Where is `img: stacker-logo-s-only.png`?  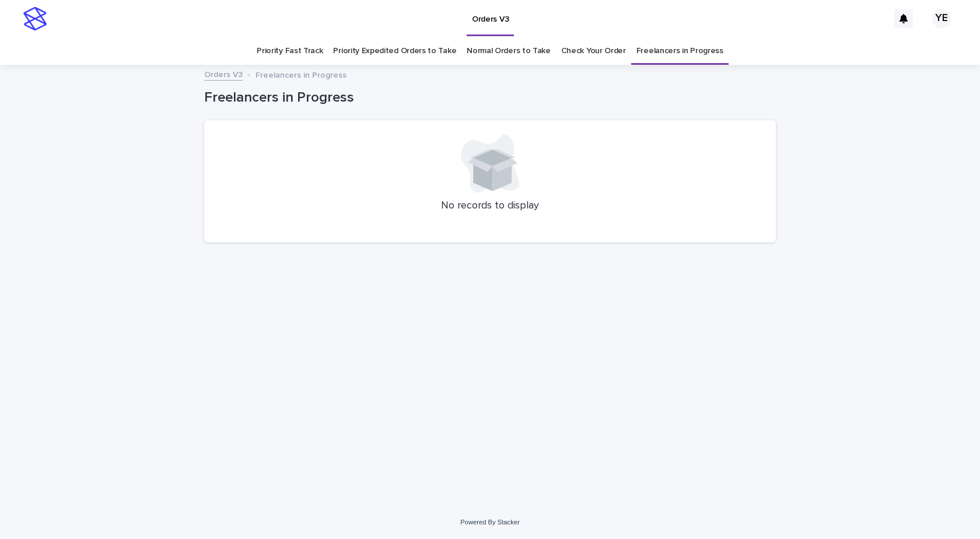
img: stacker-logo-s-only.png is located at coordinates (35, 19).